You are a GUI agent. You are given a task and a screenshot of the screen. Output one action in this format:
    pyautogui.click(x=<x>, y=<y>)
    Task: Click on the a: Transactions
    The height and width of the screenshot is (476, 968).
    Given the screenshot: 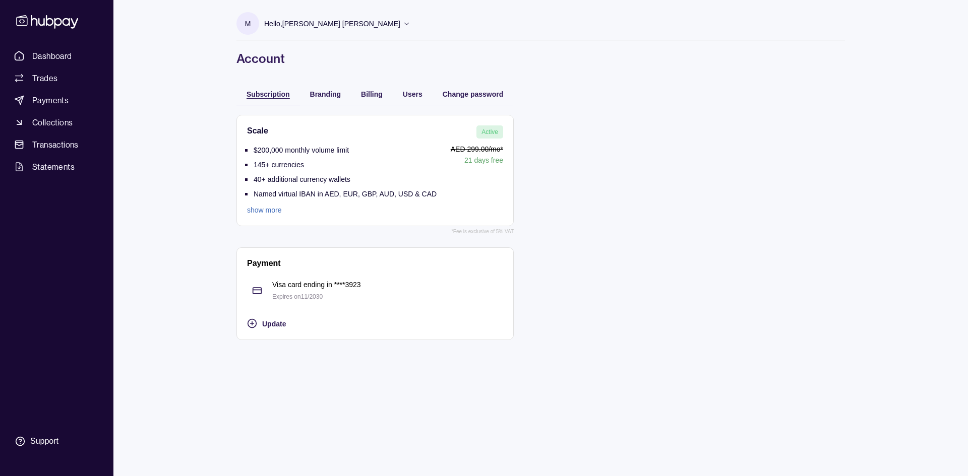 What is the action you would take?
    pyautogui.click(x=56, y=145)
    